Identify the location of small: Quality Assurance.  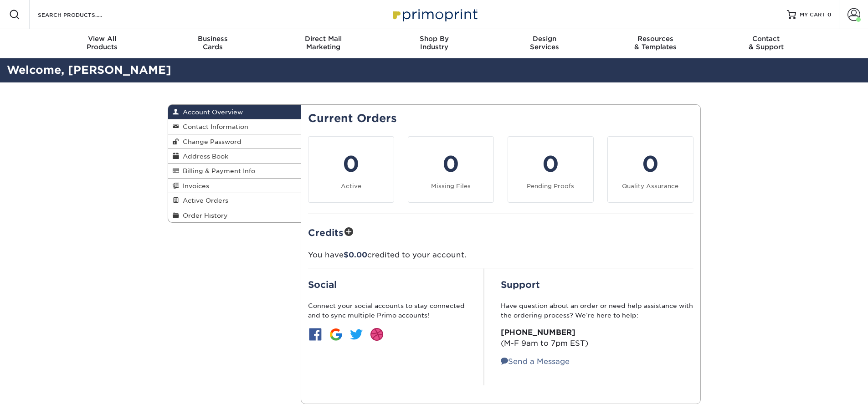
(650, 186).